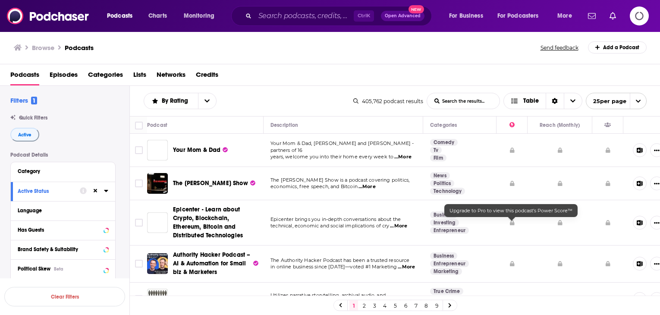 Image resolution: width=660 pixels, height=315 pixels. I want to click on span: Charts, so click(157, 16).